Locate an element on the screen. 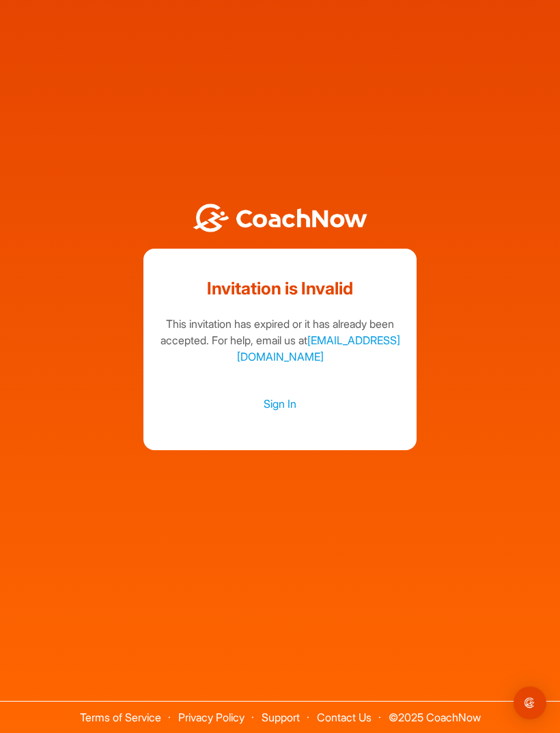 The height and width of the screenshot is (733, 560). img: BwLJSsUCoWCh5upNqxVrqldRgqLPVwmV24tXu5FoVAoFEpwwqQ3VIfuoInZCoVCoTD4vwADAC3ZFMkVEQFDAAAAAElFTkSuQmCC is located at coordinates (280, 218).